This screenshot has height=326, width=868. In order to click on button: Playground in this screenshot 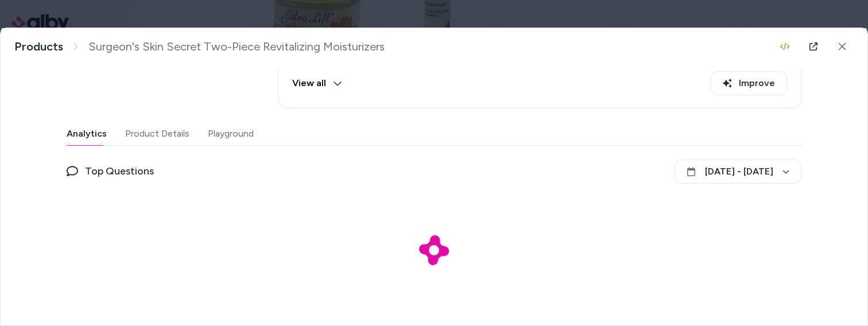, I will do `click(231, 134)`.